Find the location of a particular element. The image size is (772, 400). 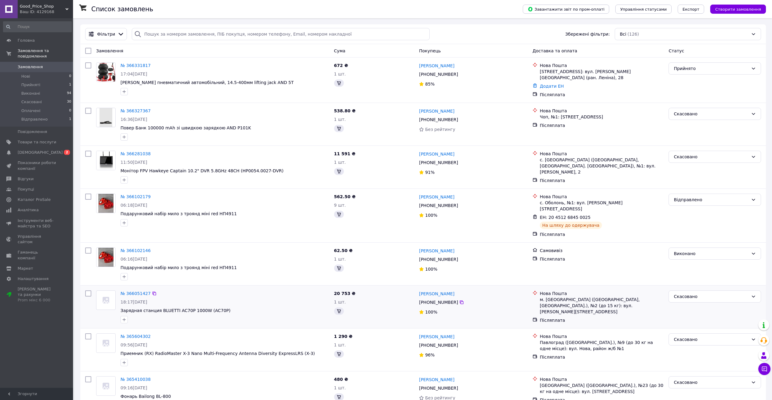

span: 9 шт. is located at coordinates (340, 205).